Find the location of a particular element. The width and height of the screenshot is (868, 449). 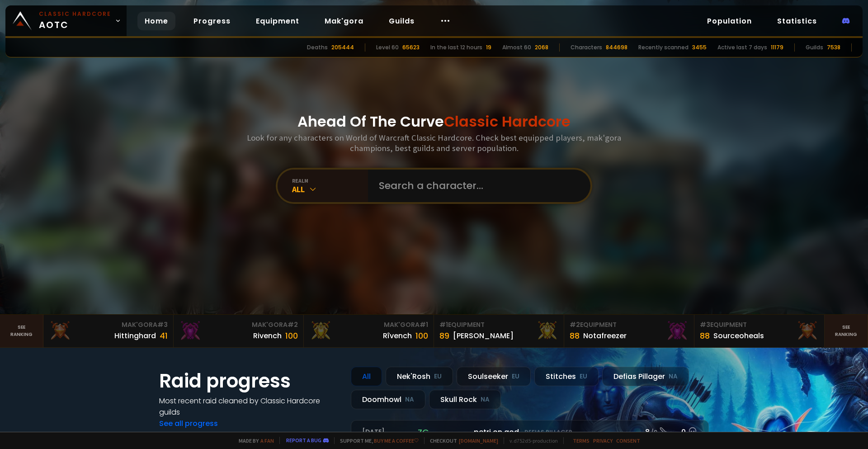

div: Rivench is located at coordinates (267, 335).